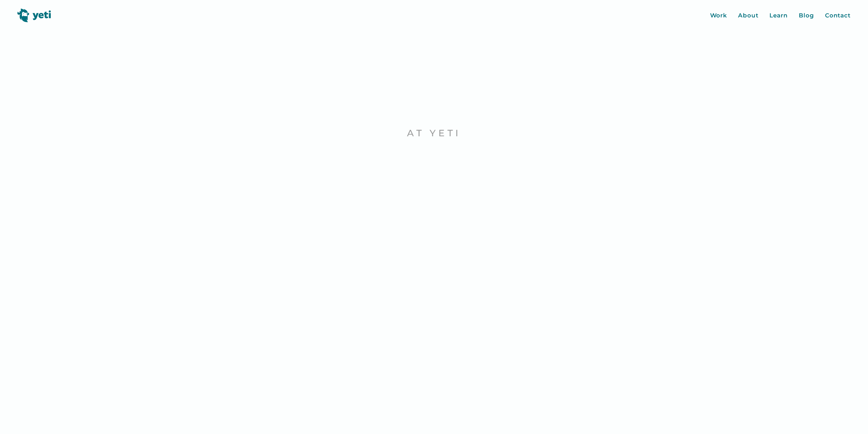 The height and width of the screenshot is (434, 868). I want to click on a: Blog, so click(806, 15).